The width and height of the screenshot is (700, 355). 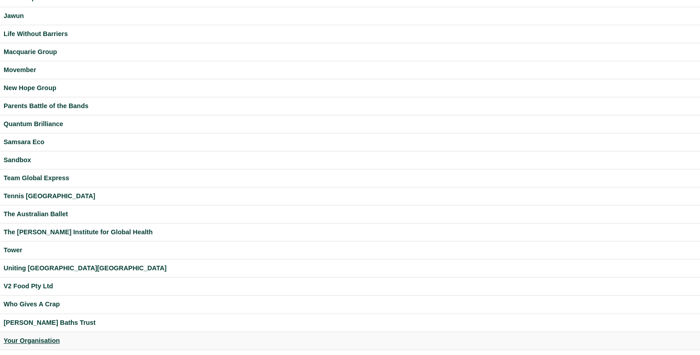 What do you see at coordinates (350, 16) in the screenshot?
I see `a: Jawun` at bounding box center [350, 16].